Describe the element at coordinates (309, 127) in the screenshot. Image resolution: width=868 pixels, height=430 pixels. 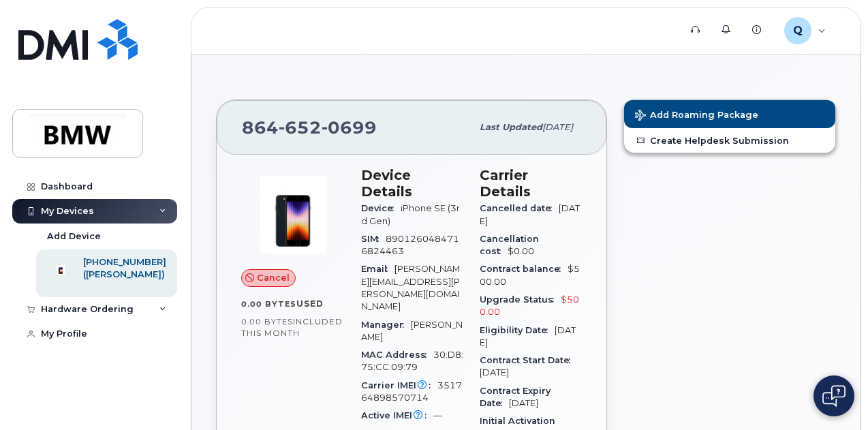
I see `span: 864` at that location.